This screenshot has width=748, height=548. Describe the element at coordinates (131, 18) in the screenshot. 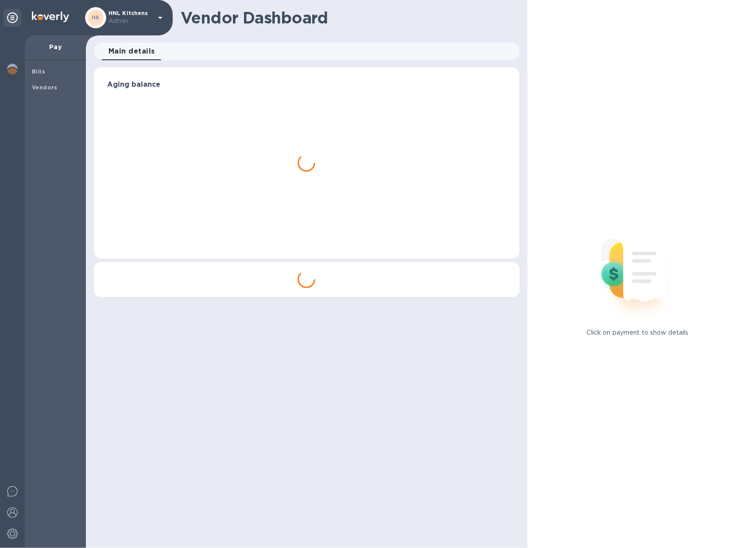

I see `p: HNL Kitchens` at that location.